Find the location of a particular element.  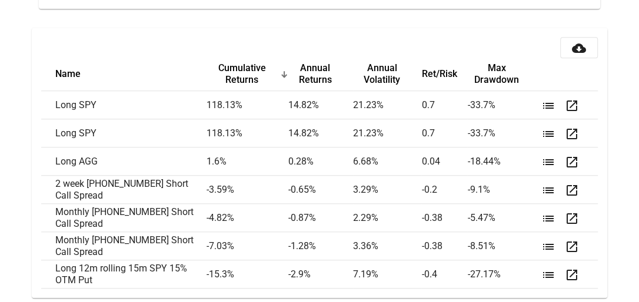

td: -0.4 is located at coordinates (444, 275).